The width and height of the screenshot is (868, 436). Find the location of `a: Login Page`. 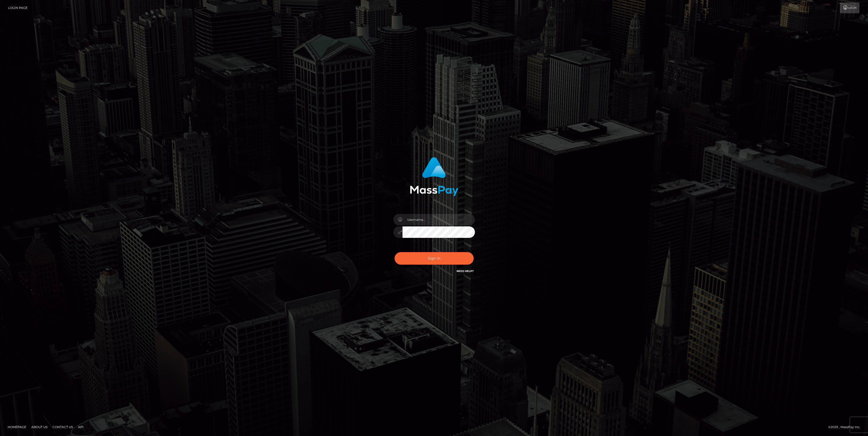

a: Login Page is located at coordinates (18, 8).